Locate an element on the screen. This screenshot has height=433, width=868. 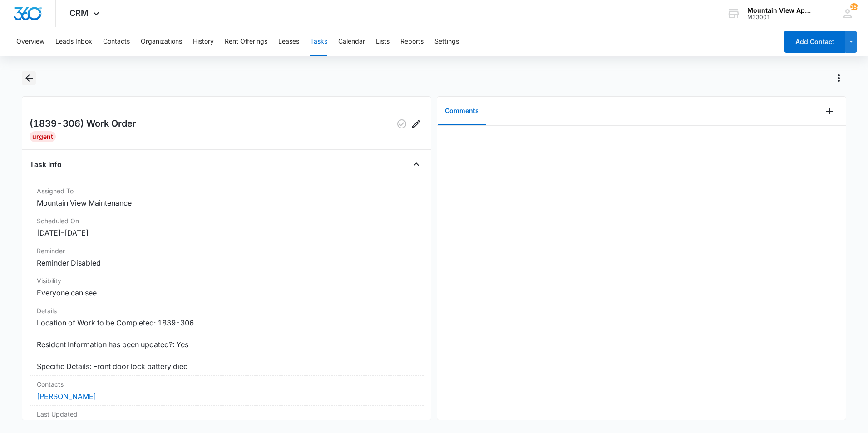
dt: Visibility is located at coordinates (227, 281).